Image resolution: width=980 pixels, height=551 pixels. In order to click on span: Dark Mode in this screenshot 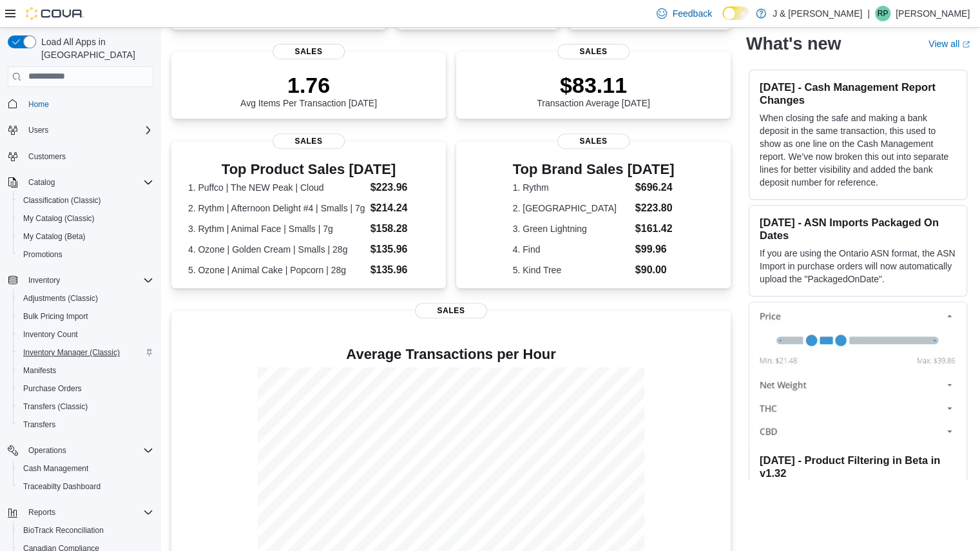, I will do `click(723, 20)`.